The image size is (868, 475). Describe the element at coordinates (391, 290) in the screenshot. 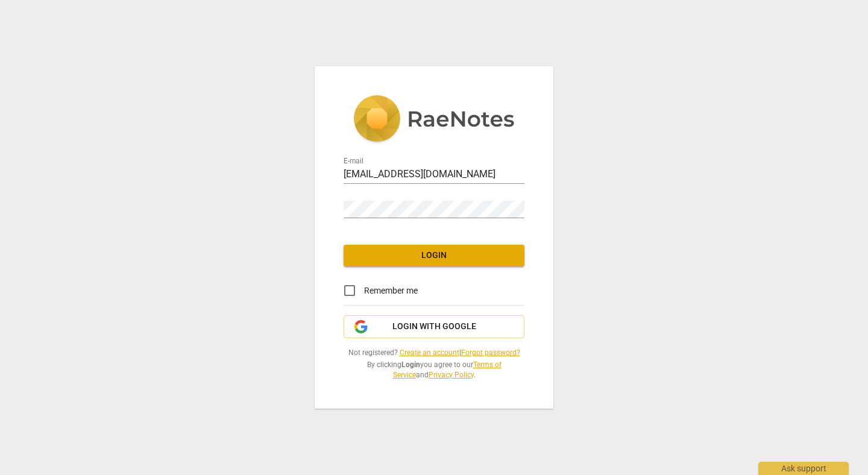

I see `span: Remember me` at that location.